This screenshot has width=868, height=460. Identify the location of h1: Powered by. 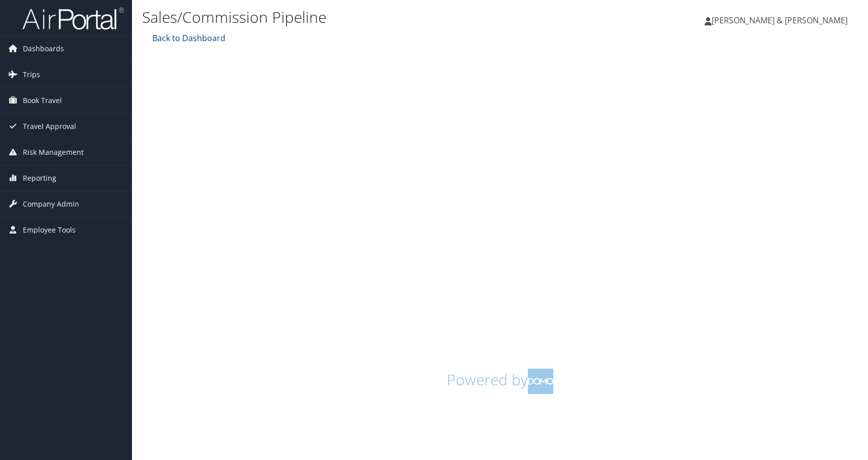
(500, 381).